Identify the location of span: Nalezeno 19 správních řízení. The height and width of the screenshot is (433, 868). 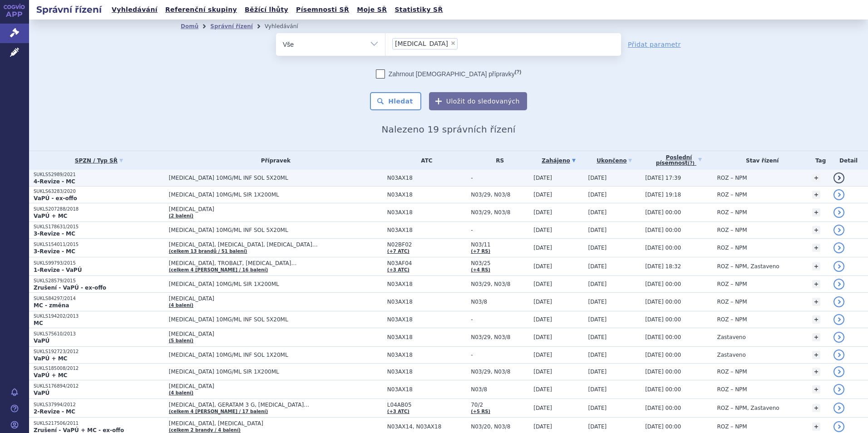
(448, 130).